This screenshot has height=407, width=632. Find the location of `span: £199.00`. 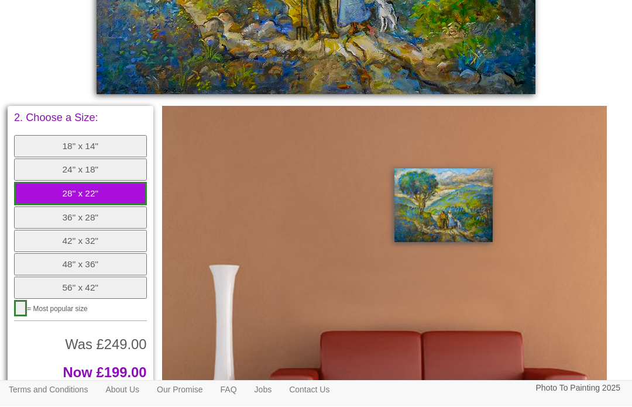

span: £199.00 is located at coordinates (121, 373).